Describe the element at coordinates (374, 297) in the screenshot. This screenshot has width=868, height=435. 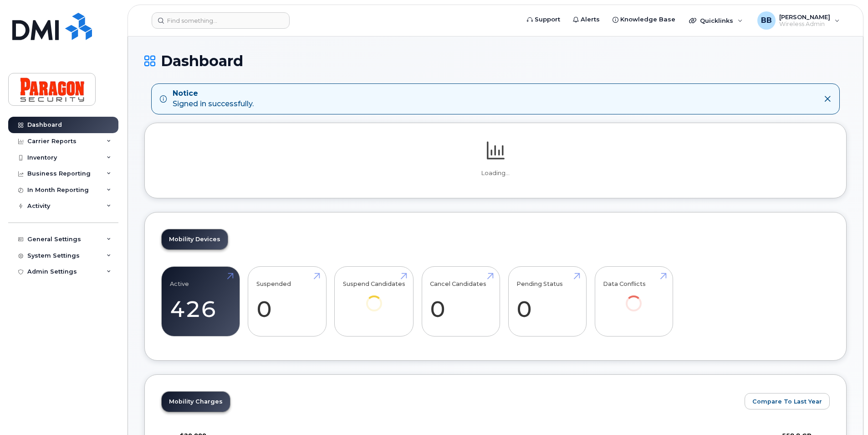
I see `a: Suspend Candidates` at that location.